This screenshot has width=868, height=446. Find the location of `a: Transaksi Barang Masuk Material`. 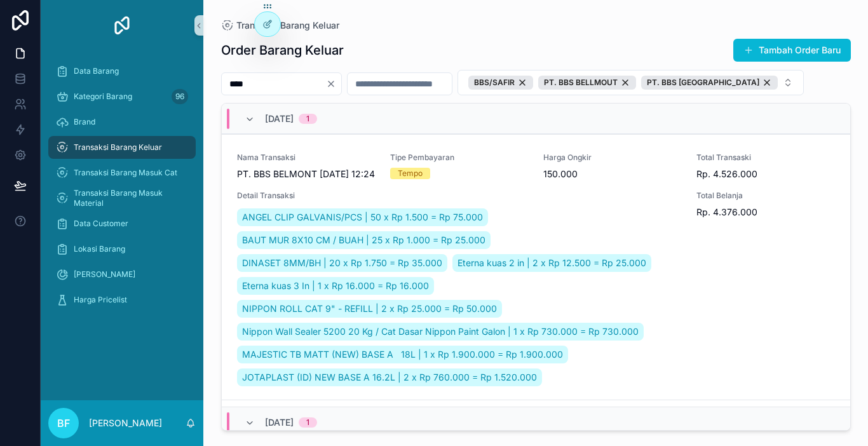

a: Transaksi Barang Masuk Material is located at coordinates (122, 198).